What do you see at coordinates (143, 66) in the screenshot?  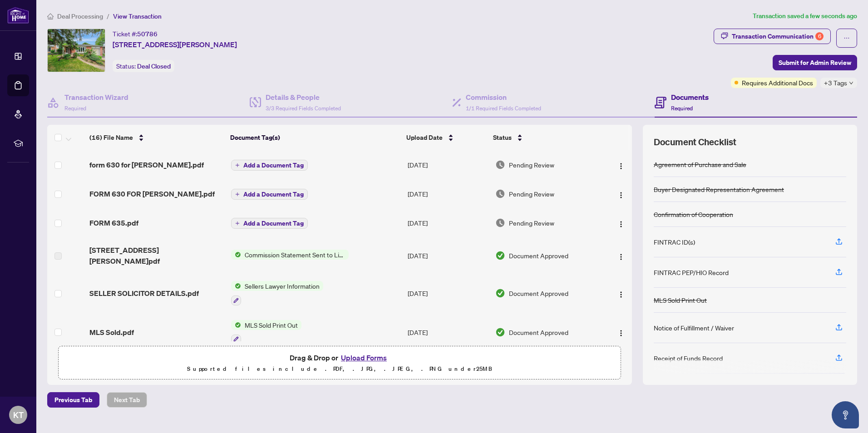 I see `div: Status:` at bounding box center [143, 66].